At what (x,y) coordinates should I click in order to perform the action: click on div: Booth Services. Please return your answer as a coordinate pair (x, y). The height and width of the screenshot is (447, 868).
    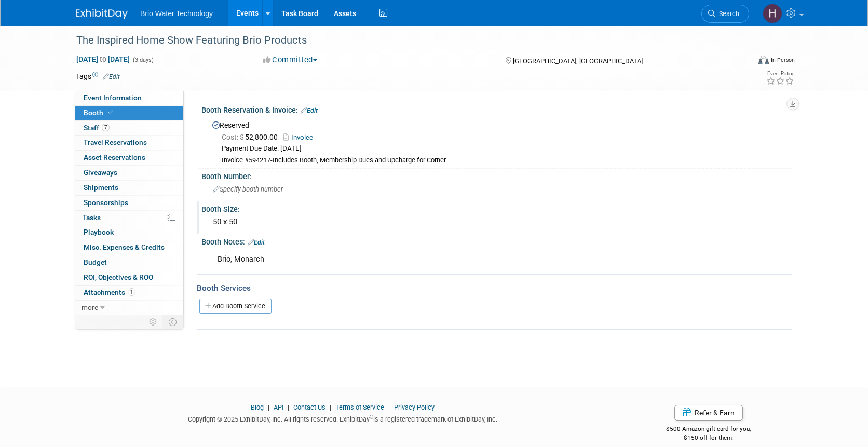
    Looking at the image, I should click on (494, 288).